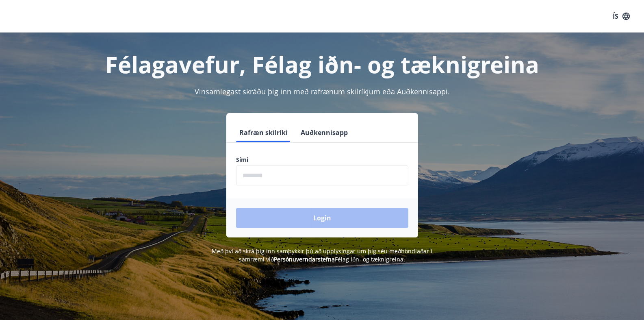  Describe the element at coordinates (322, 92) in the screenshot. I see `span: Vinsamlegast skráðu þig inn með rafrænum skilríkjum eða Auðkennisappi.` at that location.